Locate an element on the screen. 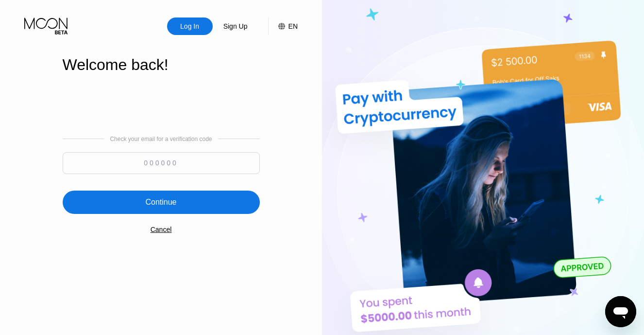  input: 000000 is located at coordinates (161, 163).